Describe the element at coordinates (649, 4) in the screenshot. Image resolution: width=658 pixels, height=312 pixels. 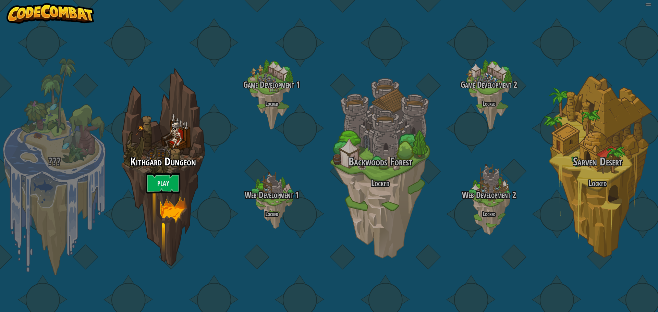
I see `button: Adjust volume` at that location.